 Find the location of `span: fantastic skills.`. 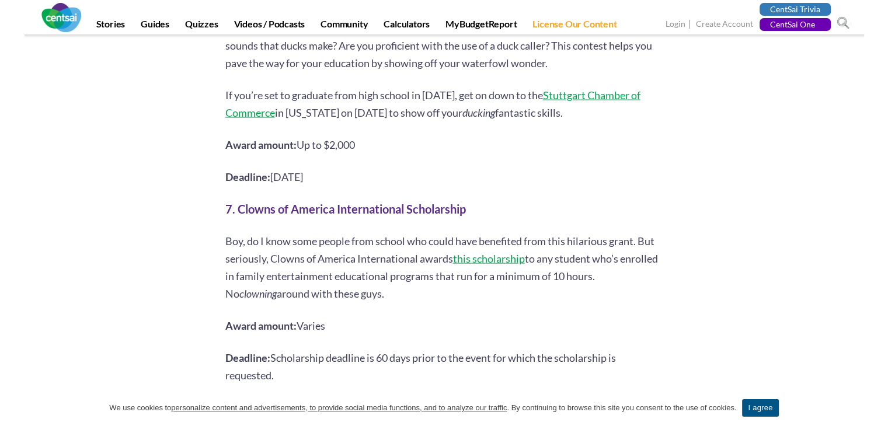

span: fantastic skills. is located at coordinates (529, 113).